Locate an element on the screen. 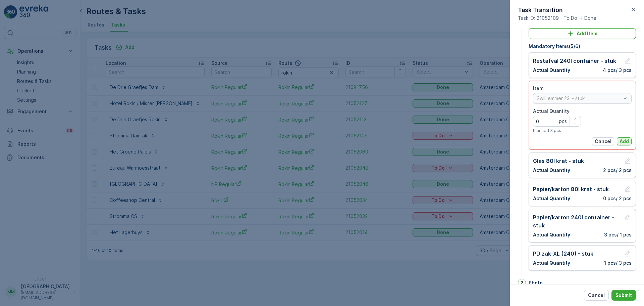  p: Add Item is located at coordinates (587, 33).